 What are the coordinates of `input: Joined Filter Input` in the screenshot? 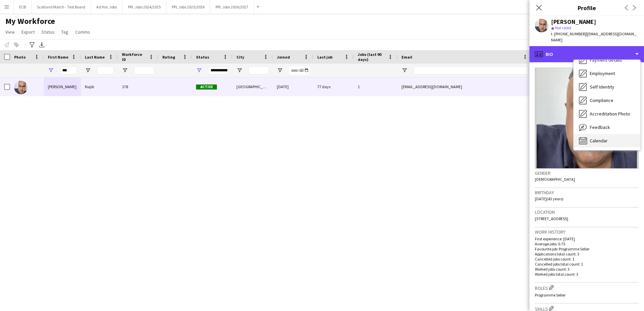 It's located at (299, 70).